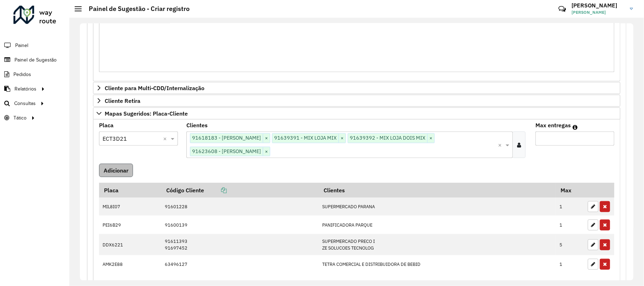 The height and width of the screenshot is (286, 644). Describe the element at coordinates (130, 207) in the screenshot. I see `td: MIL8I07` at that location.